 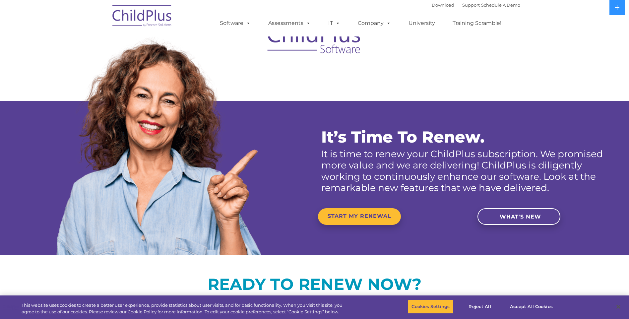 What do you see at coordinates (235, 23) in the screenshot?
I see `a: Software` at bounding box center [235, 23].